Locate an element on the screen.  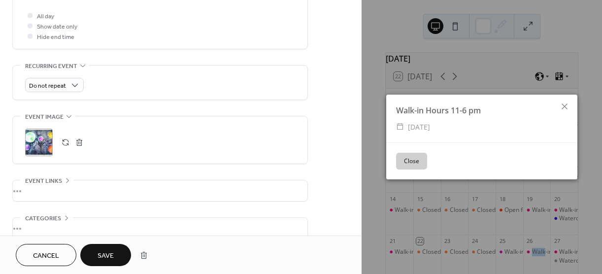
button: Cancel is located at coordinates (46, 255).